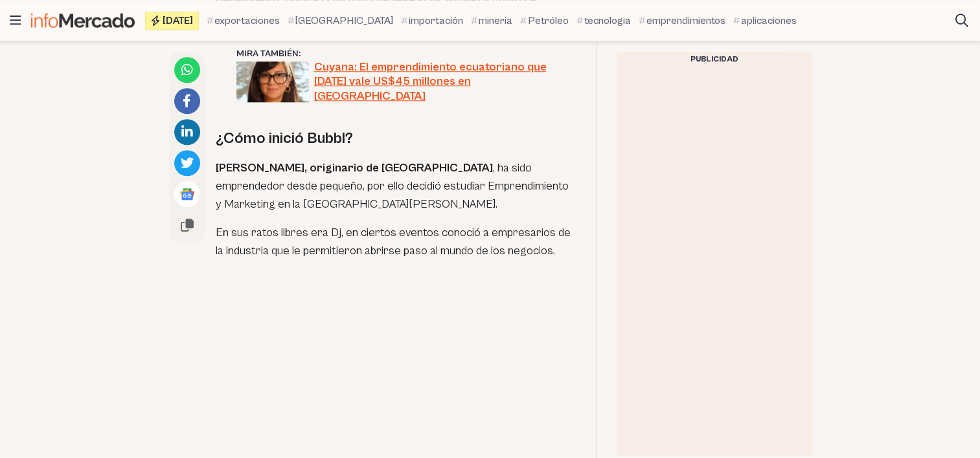 The image size is (980, 458). Describe the element at coordinates (395, 53) in the screenshot. I see `div: Mira también:` at that location.